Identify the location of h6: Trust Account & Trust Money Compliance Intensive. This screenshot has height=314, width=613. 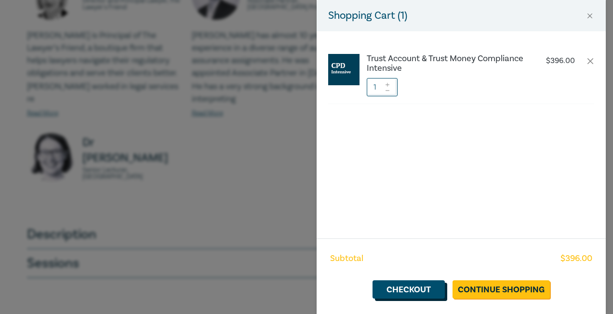
(447, 64).